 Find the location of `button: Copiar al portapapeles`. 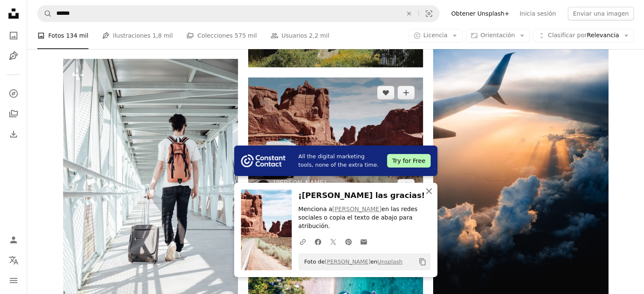

button: Copiar al portapapeles is located at coordinates (423, 262).